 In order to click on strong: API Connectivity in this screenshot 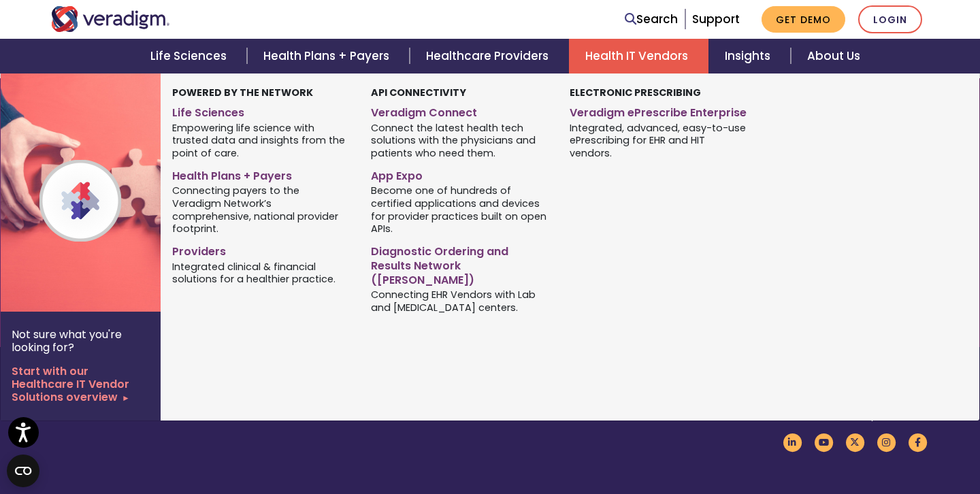, I will do `click(419, 93)`.